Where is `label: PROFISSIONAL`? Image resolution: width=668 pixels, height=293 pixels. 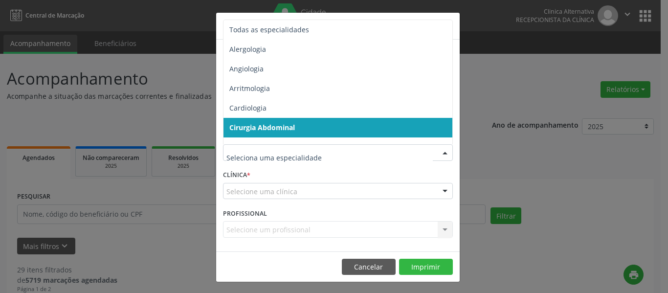
label: PROFISSIONAL is located at coordinates (245, 213).